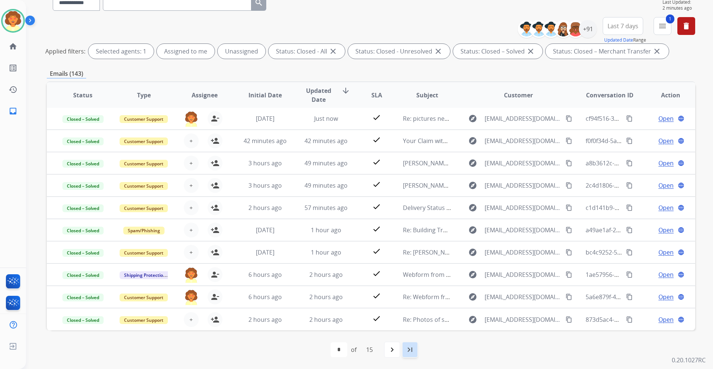 Image resolution: width=713 pixels, height=369 pixels. I want to click on span: 2c4d1806-e3b3-4188-a4cb-cff0f3398e94, so click(641, 185).